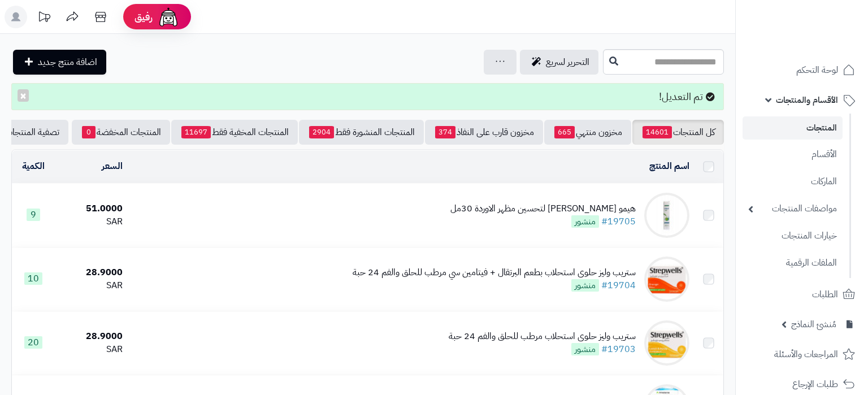 This screenshot has height=395, width=868. I want to click on a: التحرير لسريع, so click(559, 62).